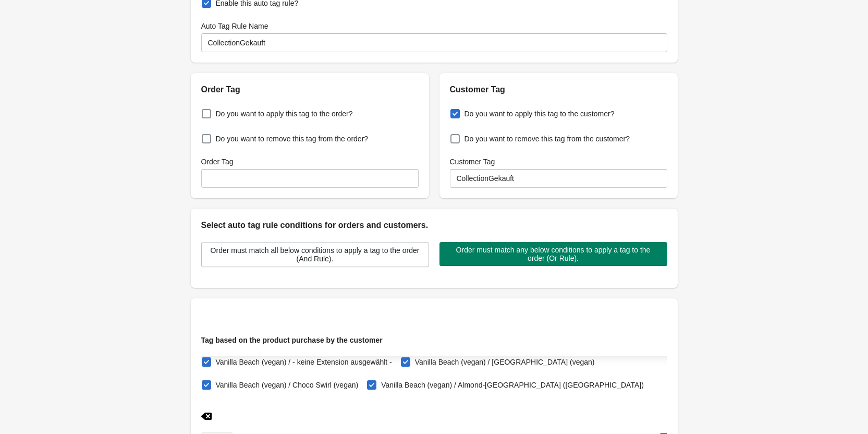  I want to click on label: Auto Tag Rule Name, so click(235, 26).